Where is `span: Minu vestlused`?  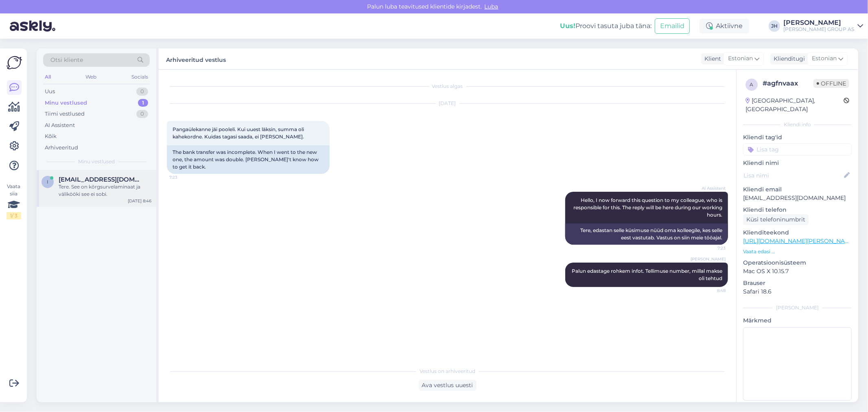
span: Minu vestlused is located at coordinates (96, 162).